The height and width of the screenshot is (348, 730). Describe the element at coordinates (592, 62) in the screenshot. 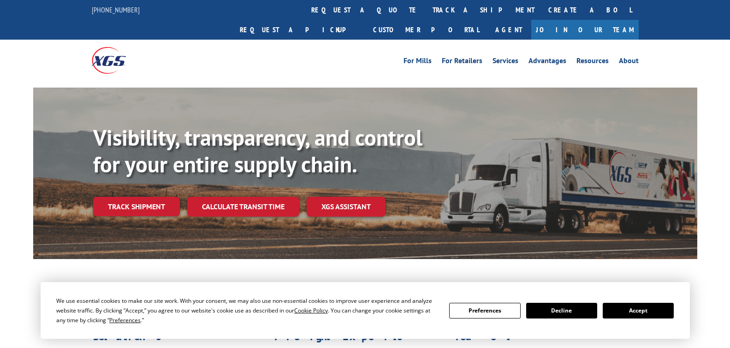

I see `a: Resources` at that location.